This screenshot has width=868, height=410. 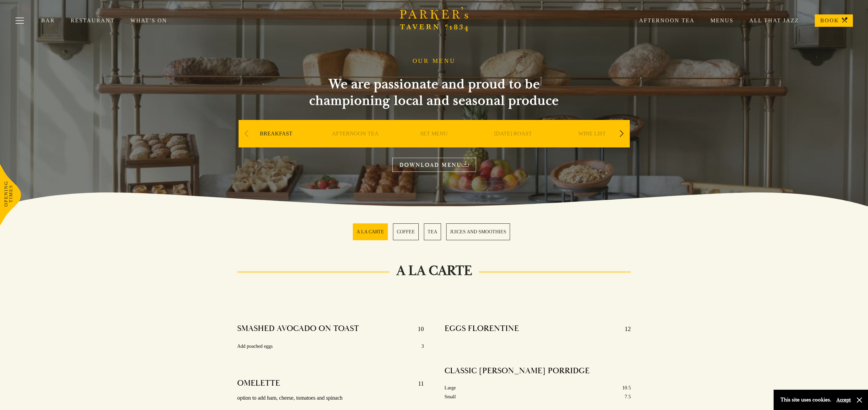 What do you see at coordinates (417, 329) in the screenshot?
I see `p: 10` at bounding box center [417, 329].